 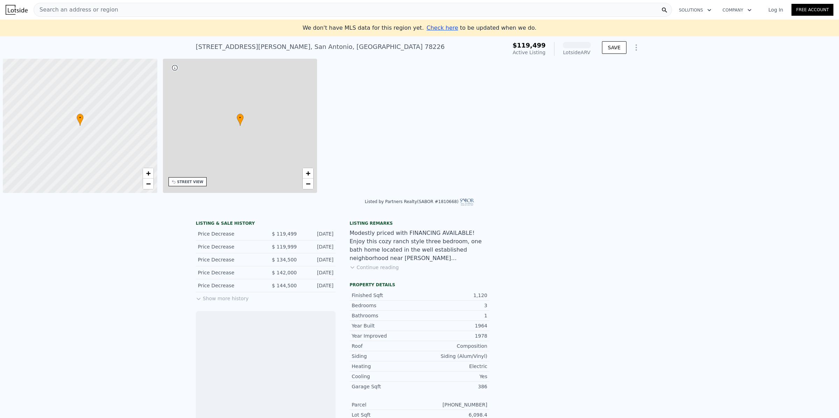 What do you see at coordinates (385, 376) in the screenshot?
I see `div: Cooling` at bounding box center [385, 376].